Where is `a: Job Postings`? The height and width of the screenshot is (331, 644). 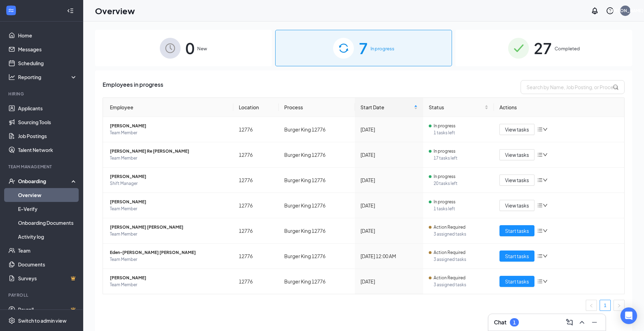 a: Job Postings is located at coordinates (48, 136).